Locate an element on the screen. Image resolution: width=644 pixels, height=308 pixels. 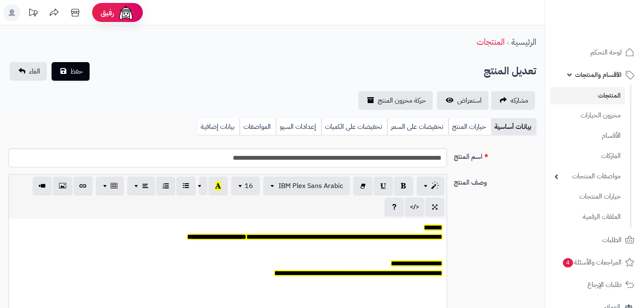
a: طلبات الإرجاع is located at coordinates (595, 285).